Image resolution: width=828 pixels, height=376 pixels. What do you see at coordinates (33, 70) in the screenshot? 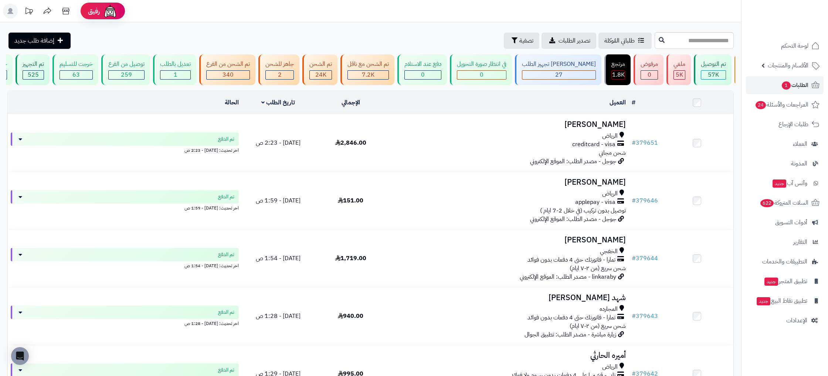
I see `a: تم التجهيز 525` at bounding box center [33, 70].